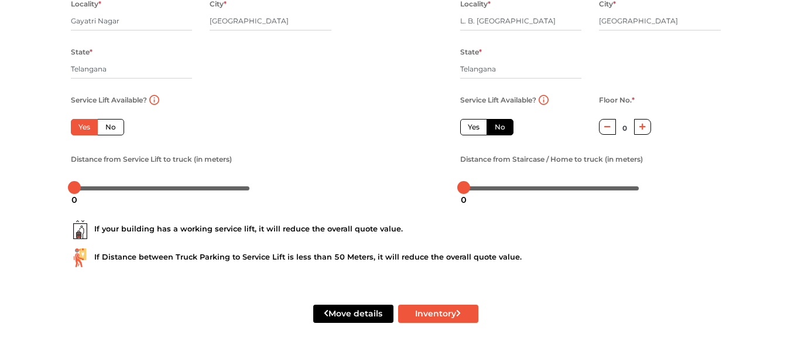  Describe the element at coordinates (551, 159) in the screenshot. I see `label: Distance from Staircase / Home to truck (in meters)` at that location.